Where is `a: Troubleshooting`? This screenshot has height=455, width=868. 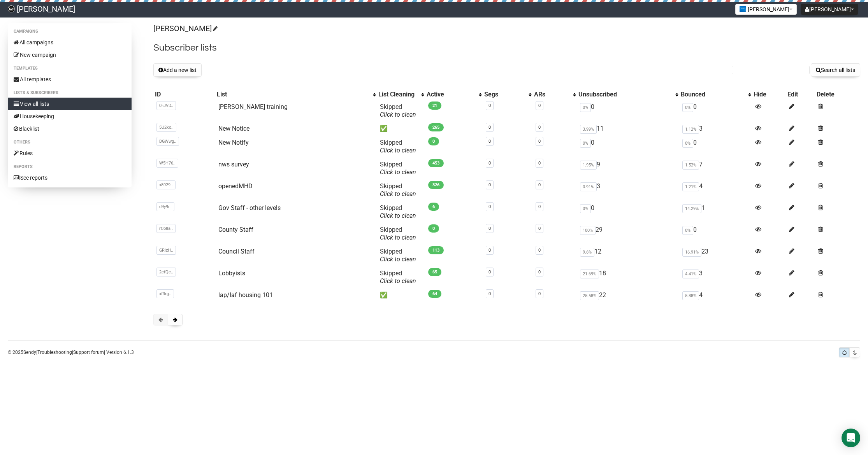
a: Troubleshooting is located at coordinates (55, 352).